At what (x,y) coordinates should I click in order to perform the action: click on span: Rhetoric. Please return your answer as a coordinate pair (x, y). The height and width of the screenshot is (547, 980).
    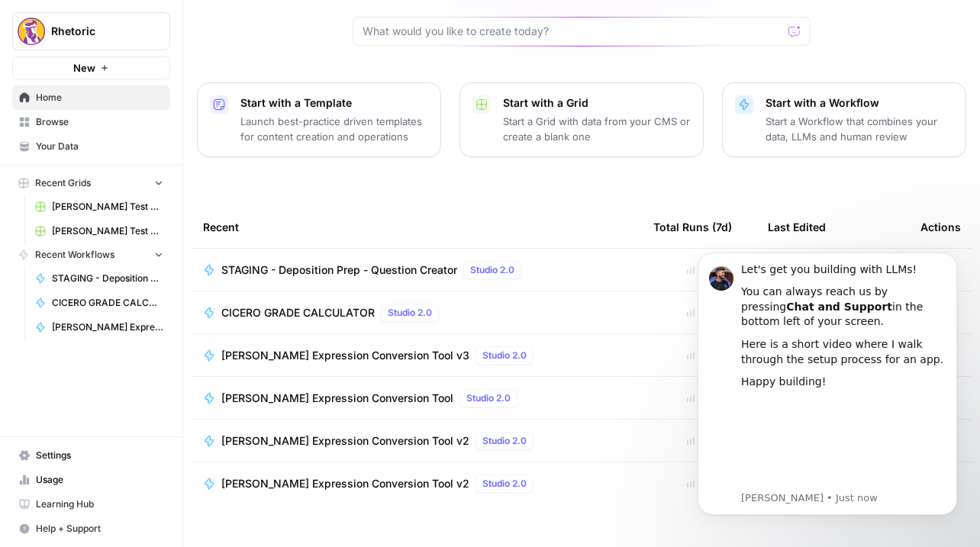
    Looking at the image, I should click on (97, 31).